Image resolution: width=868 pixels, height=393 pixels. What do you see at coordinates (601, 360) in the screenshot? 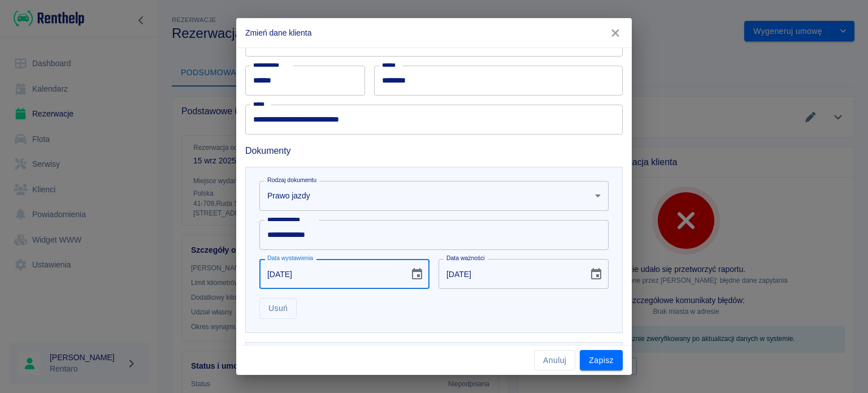
I see `button: Zapisz` at bounding box center [601, 360].